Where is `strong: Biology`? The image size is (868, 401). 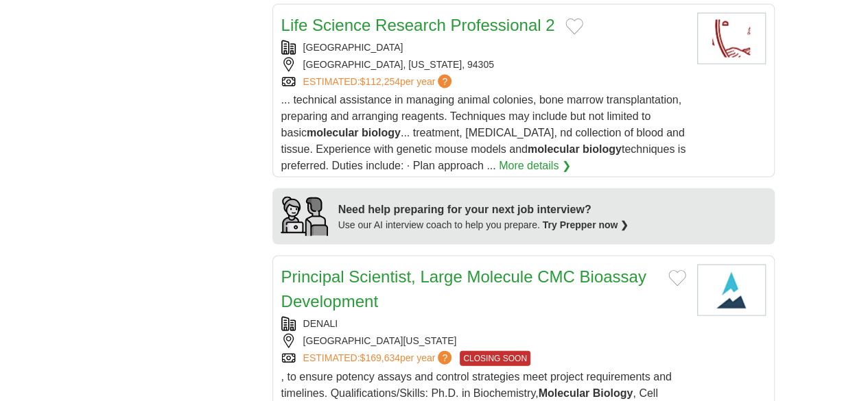
strong: Biology is located at coordinates (612, 393).